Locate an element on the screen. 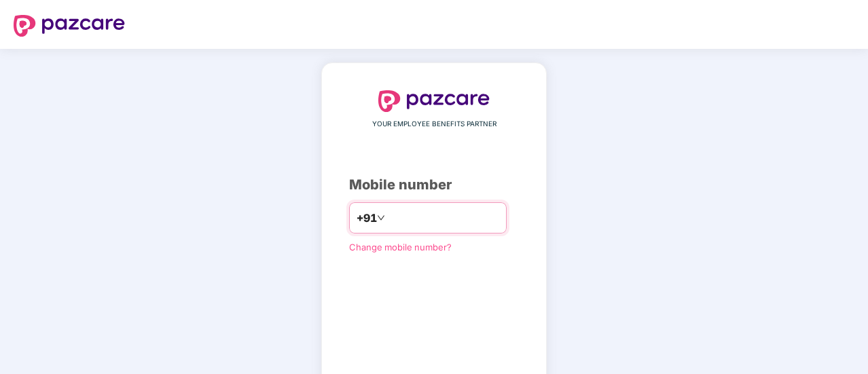 The height and width of the screenshot is (374, 868). span: YOUR EMPLOYEE BENEFITS PARTNER is located at coordinates (434, 124).